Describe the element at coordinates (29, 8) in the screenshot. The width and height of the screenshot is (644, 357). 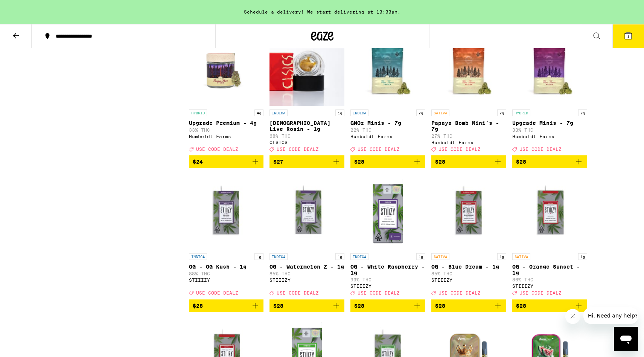
I see `span: Hi. Need any help?` at that location.